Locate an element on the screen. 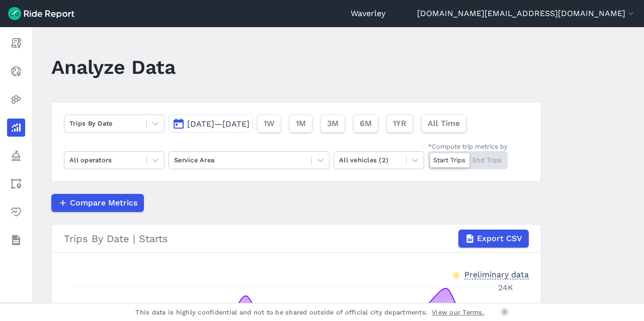  span: Export CSV is located at coordinates (500, 238).